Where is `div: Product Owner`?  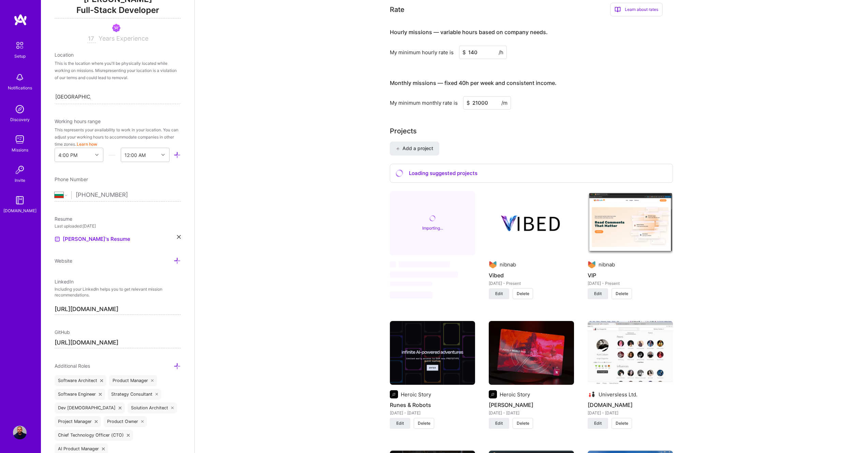 div: Product Owner is located at coordinates (126, 422).